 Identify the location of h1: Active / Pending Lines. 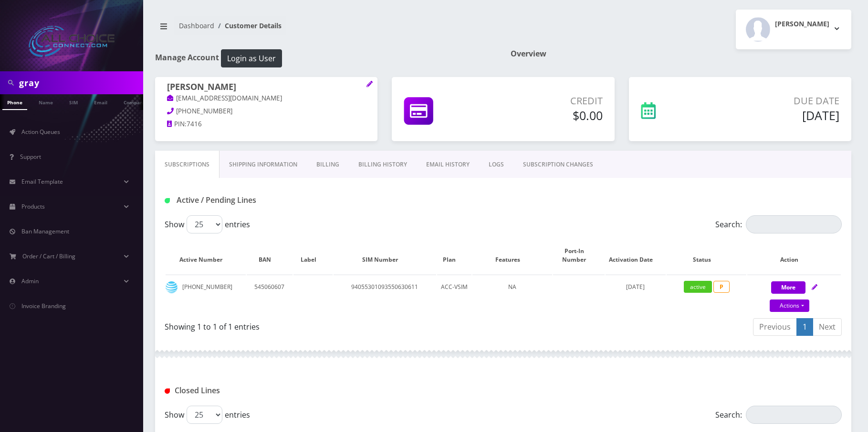
(272, 200).